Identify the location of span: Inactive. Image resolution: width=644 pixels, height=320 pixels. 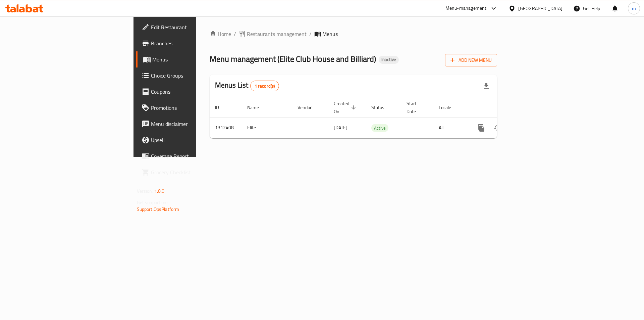
(389, 60).